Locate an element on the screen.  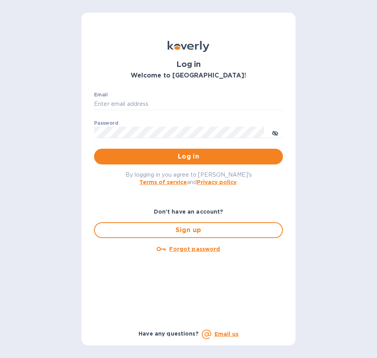
span: Log in is located at coordinates (189, 157).